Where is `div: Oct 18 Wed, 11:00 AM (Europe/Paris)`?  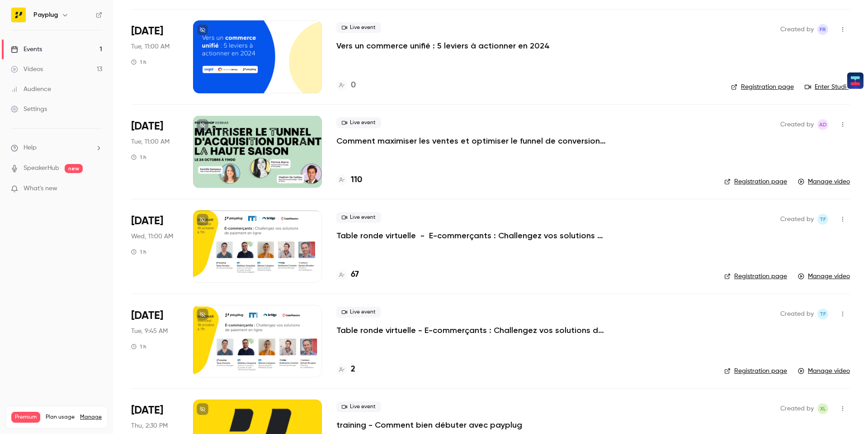
div: Oct 18 Wed, 11:00 AM (Europe/Paris) is located at coordinates (154, 247).